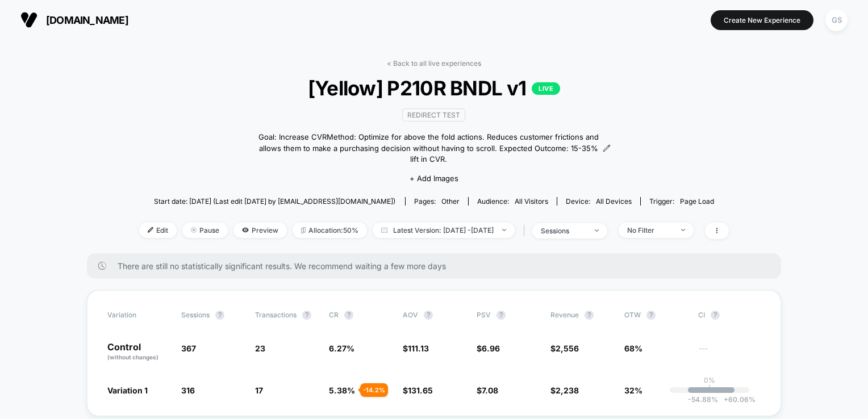 This screenshot has width=868, height=419. I want to click on span: 23, so click(260, 348).